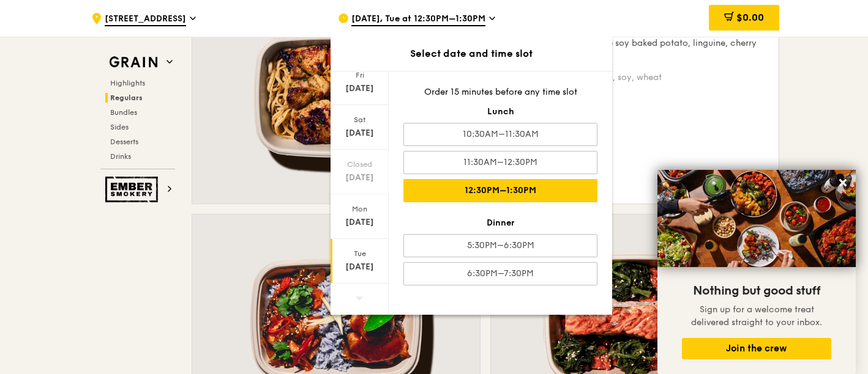 This screenshot has height=374, width=868. What do you see at coordinates (133, 63) in the screenshot?
I see `img: Grain web logo` at bounding box center [133, 63].